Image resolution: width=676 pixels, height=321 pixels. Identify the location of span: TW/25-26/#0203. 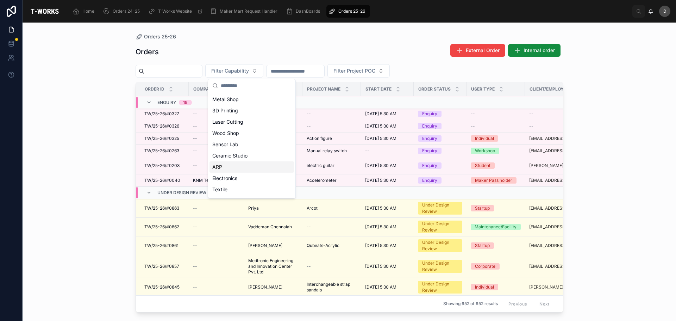
(162, 165).